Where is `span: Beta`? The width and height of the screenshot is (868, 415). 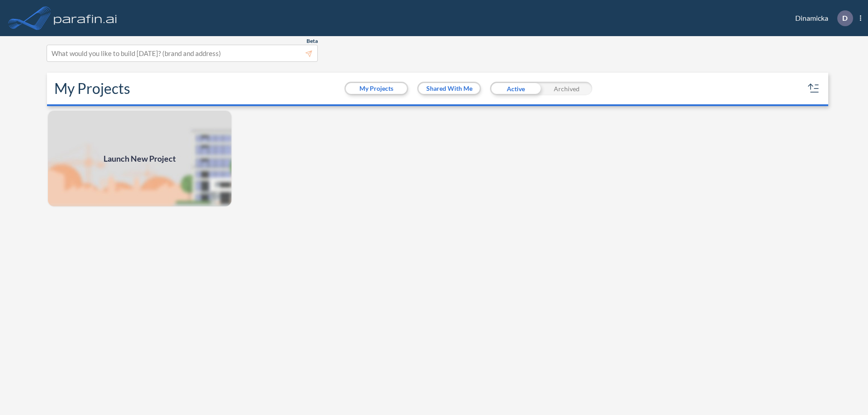 span: Beta is located at coordinates (312, 41).